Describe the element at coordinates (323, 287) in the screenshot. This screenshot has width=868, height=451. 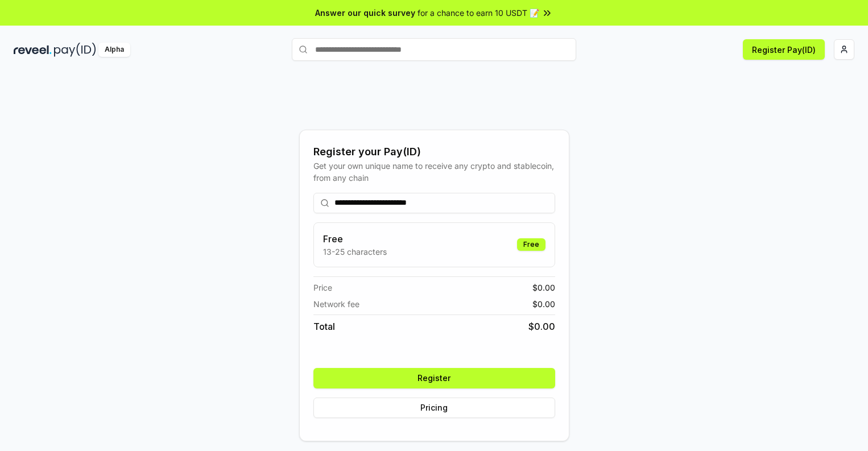
I see `span: Price` at that location.